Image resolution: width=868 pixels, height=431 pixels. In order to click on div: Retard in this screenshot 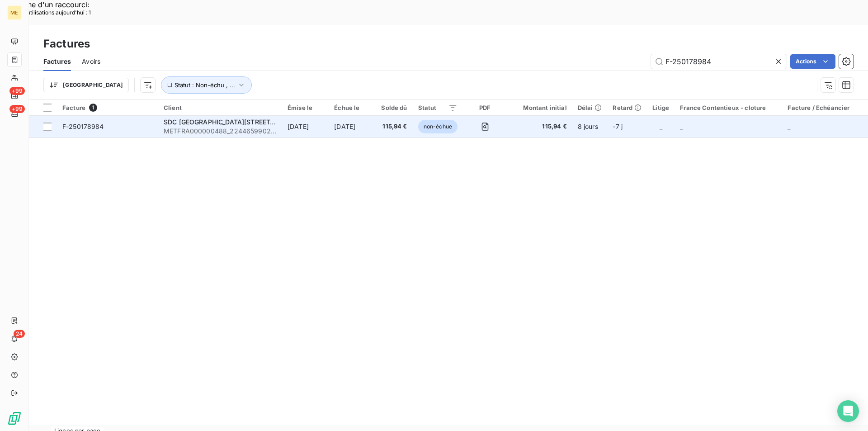, I will do `click(627, 108)`.